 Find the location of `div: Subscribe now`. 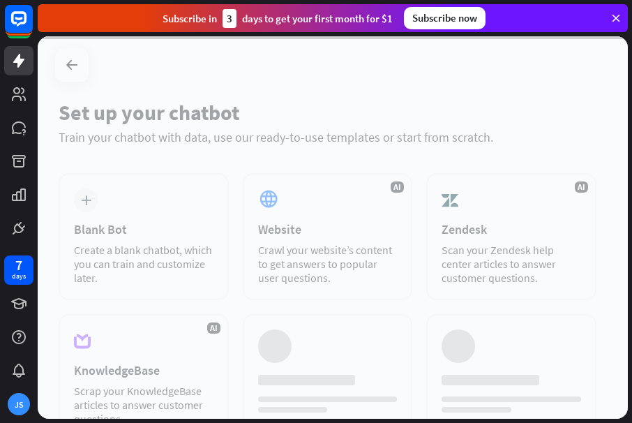

div: Subscribe now is located at coordinates (445, 18).